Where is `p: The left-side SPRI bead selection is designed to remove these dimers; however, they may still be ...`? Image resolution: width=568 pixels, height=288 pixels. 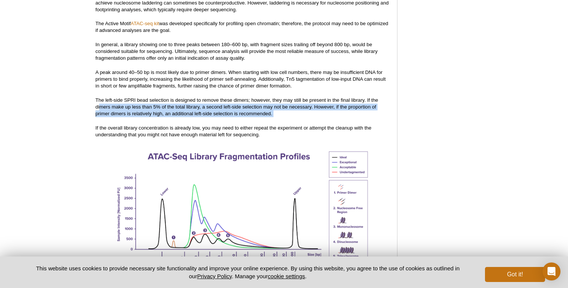 p: The left-side SPRI bead selection is designed to remove these dimers; however, they may still be ... is located at coordinates (242, 107).